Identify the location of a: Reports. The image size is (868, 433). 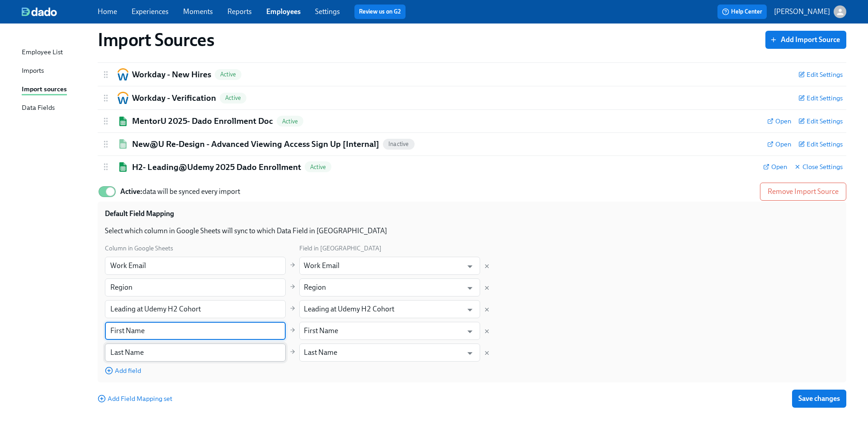
(239, 11).